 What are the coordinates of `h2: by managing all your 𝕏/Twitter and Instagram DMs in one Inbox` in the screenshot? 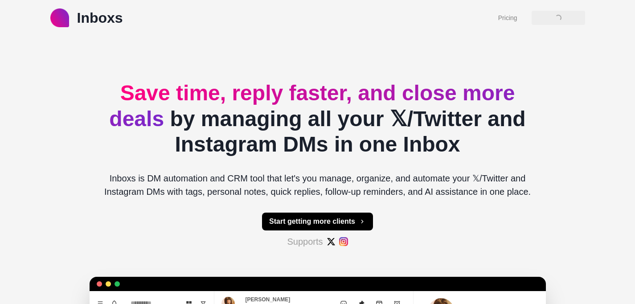 It's located at (318, 118).